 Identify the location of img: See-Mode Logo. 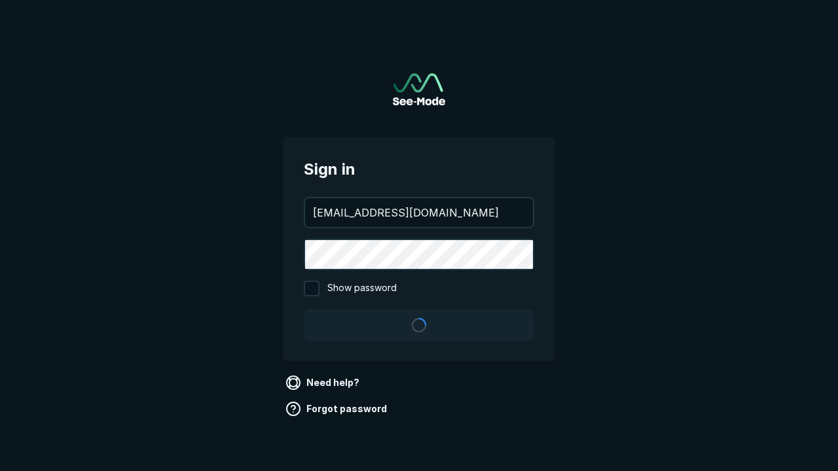
(419, 89).